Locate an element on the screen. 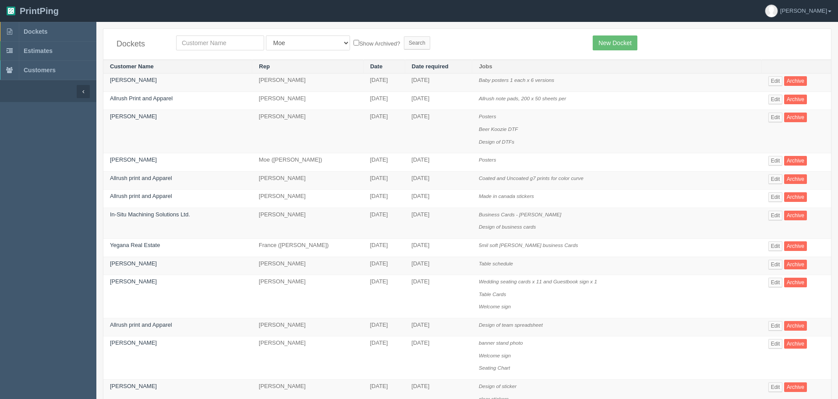 The width and height of the screenshot is (838, 399). a: Allrush Print and Apparel is located at coordinates (141, 98).